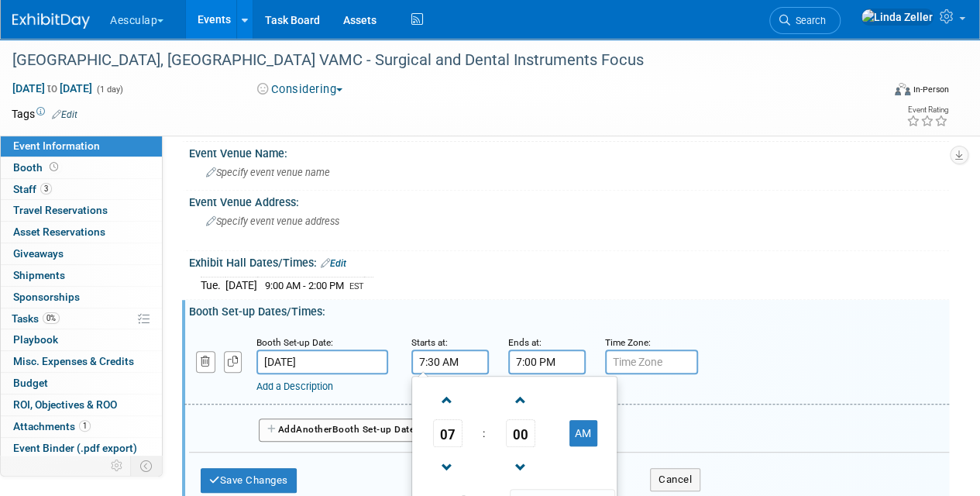 The height and width of the screenshot is (496, 980). Describe the element at coordinates (81, 253) in the screenshot. I see `a: Giveaways` at that location.